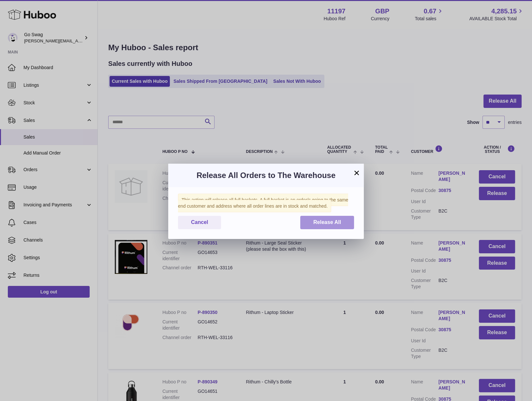  I want to click on button: Release All, so click(327, 222).